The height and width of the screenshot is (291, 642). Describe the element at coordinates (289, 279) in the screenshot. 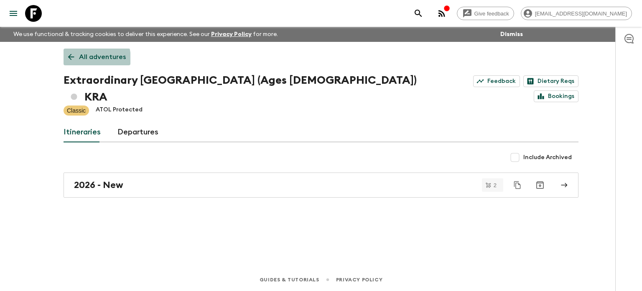

I see `a: Guides & Tutorials` at that location.